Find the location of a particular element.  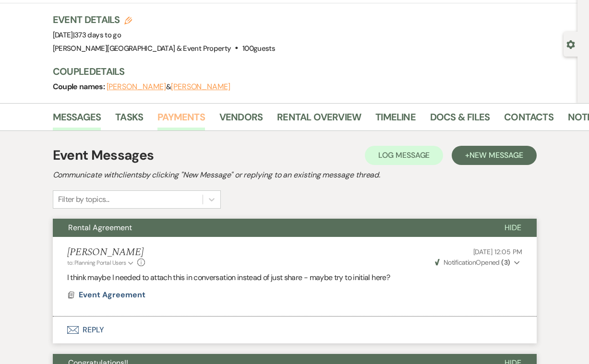

button: NotificationOpened (3) is located at coordinates (478, 262).